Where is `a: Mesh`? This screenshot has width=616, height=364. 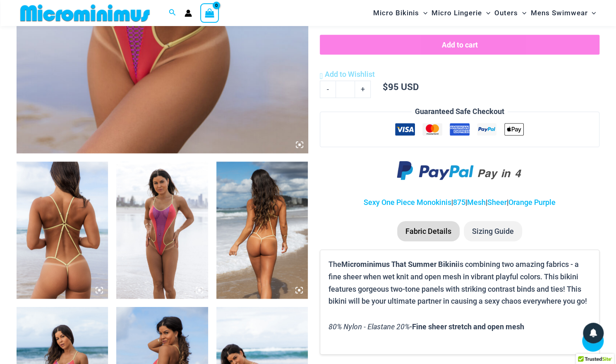 a: Mesh is located at coordinates (476, 203).